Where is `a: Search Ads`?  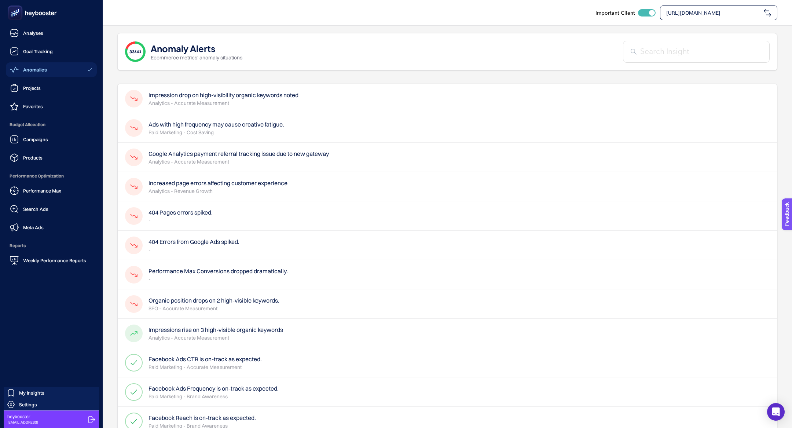
a: Search Ads is located at coordinates (51, 209).